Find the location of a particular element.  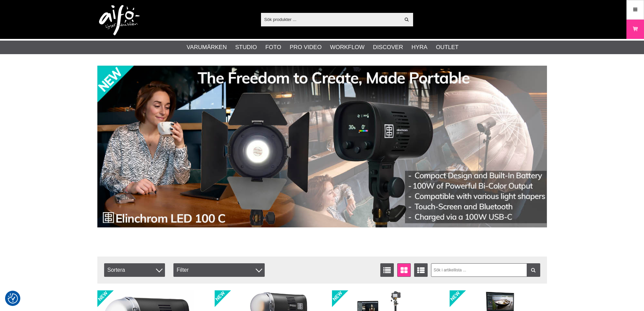

a: Studio is located at coordinates (246, 48).